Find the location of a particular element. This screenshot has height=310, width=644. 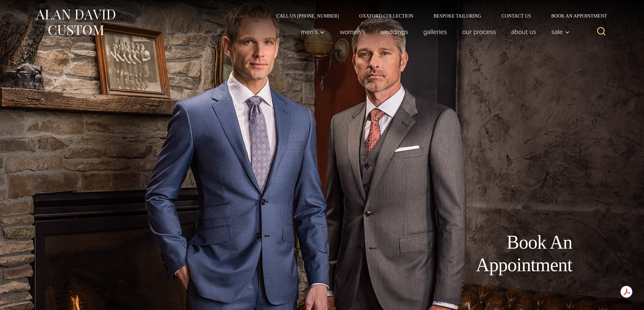

a: About Us is located at coordinates (523, 31).